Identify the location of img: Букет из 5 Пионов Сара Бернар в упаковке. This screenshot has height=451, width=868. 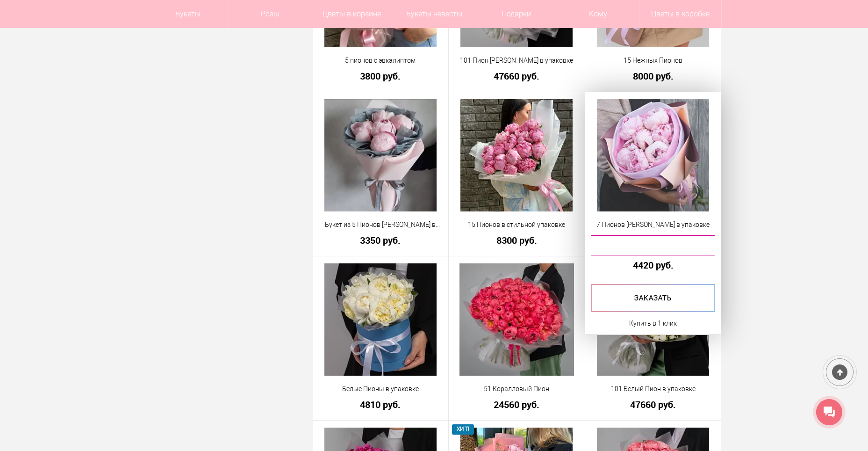
(380, 155).